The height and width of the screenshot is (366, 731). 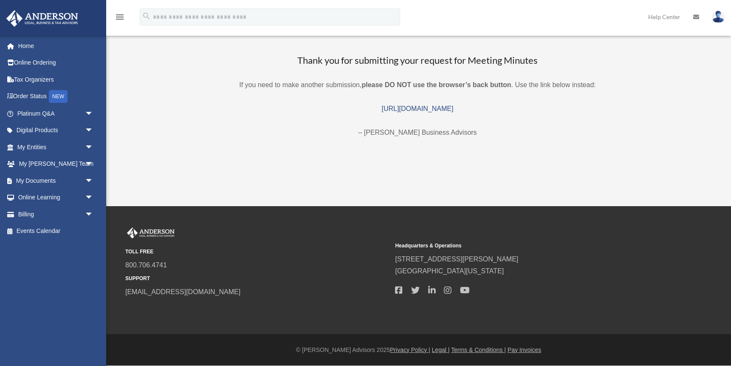 I want to click on small: TOLL FREE, so click(x=257, y=251).